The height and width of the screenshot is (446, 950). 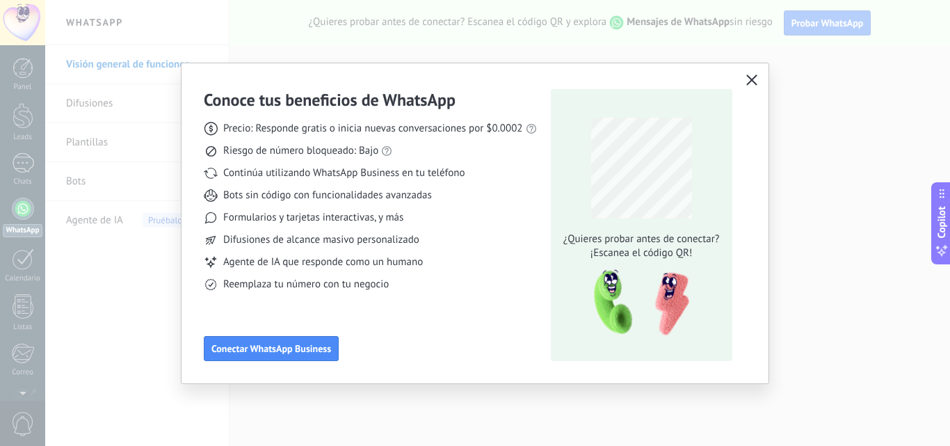 I want to click on h3: Conoce tus beneficios de WhatsApp, so click(x=330, y=99).